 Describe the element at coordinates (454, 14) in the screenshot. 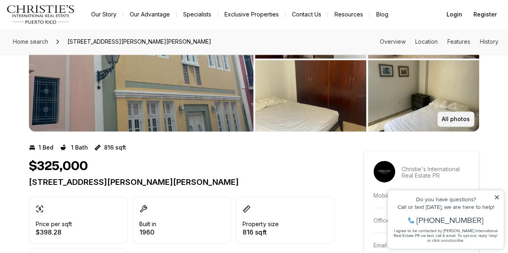

I see `button: Login` at that location.